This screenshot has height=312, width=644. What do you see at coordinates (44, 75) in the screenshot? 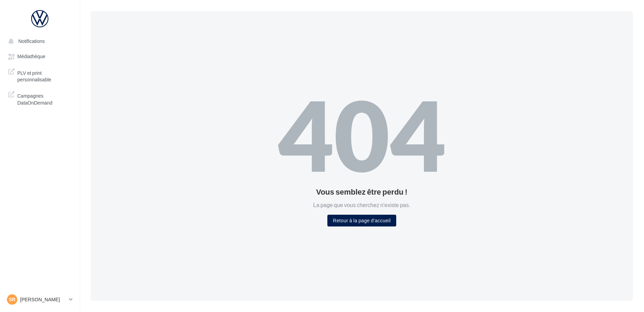
I see `span: PLV et print personnalisable` at bounding box center [44, 75].